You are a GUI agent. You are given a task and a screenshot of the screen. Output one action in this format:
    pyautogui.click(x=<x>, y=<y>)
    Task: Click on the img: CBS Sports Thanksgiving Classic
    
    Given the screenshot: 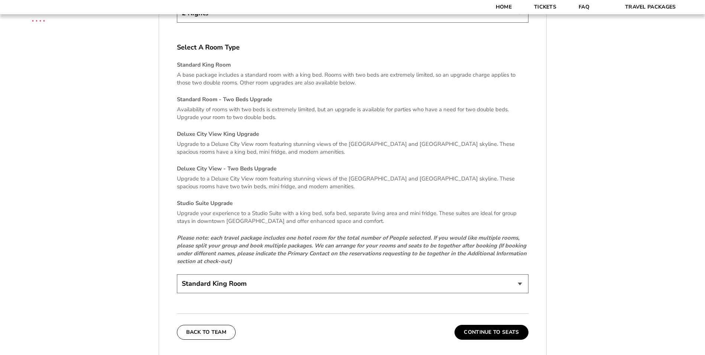 What is the action you would take?
    pyautogui.click(x=38, y=20)
    